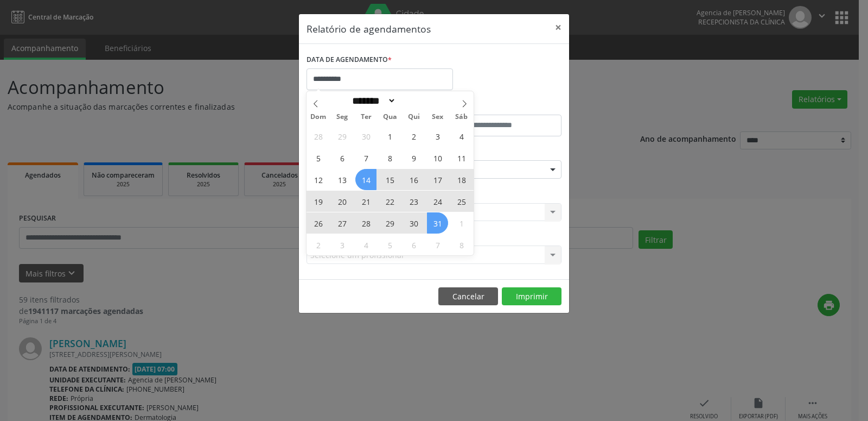 This screenshot has width=868, height=421. What do you see at coordinates (319, 117) in the screenshot?
I see `span: Dom` at bounding box center [319, 117].